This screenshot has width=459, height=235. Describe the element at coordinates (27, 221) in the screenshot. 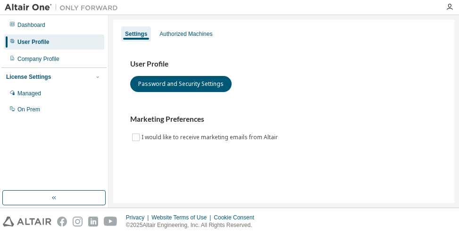

I see `img: altair_logo.svg` at that location.